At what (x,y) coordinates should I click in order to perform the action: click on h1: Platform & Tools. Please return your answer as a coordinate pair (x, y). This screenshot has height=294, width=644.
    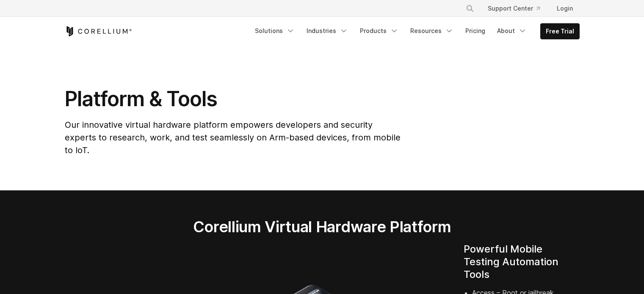
    Looking at the image, I should click on (233, 99).